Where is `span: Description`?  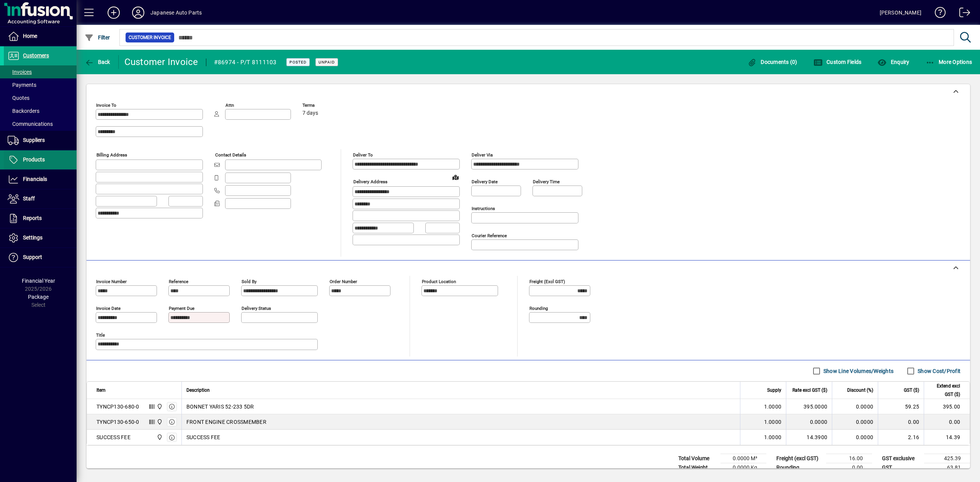 span: Description is located at coordinates (198, 390).